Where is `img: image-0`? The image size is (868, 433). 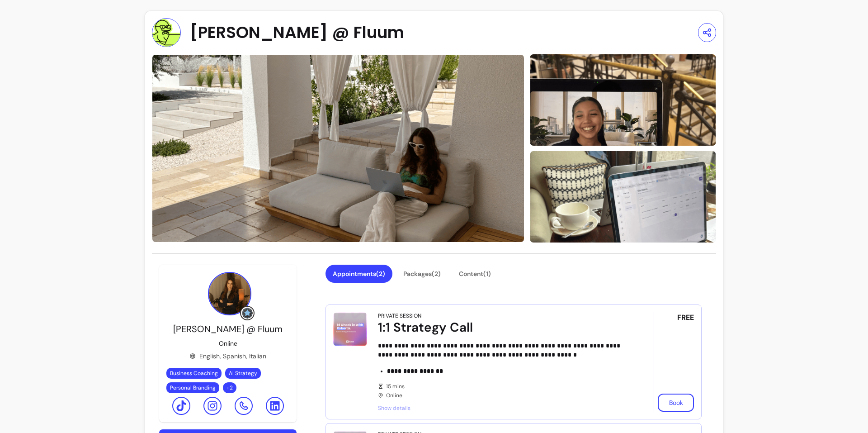 img: image-0 is located at coordinates (338, 148).